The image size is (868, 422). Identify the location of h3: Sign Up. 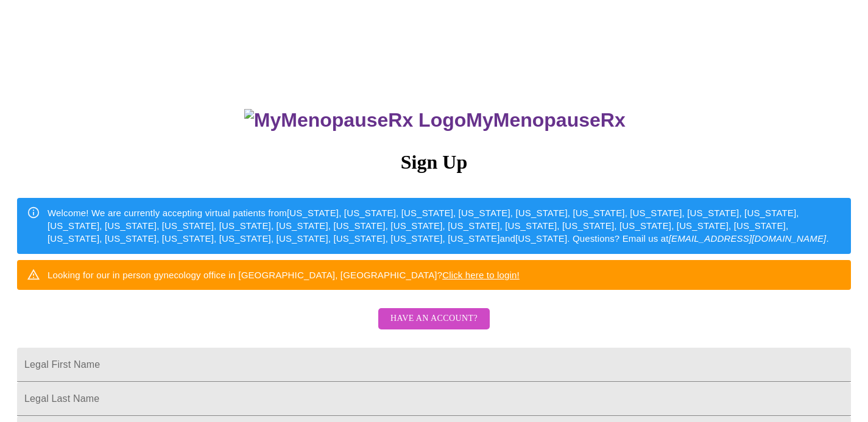
(433, 162).